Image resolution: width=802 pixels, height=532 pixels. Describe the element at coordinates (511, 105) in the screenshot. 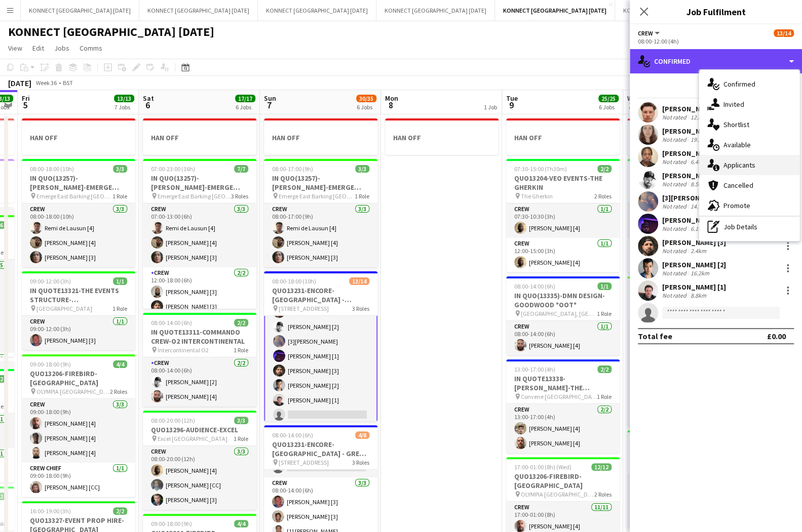

I see `span: 9` at that location.